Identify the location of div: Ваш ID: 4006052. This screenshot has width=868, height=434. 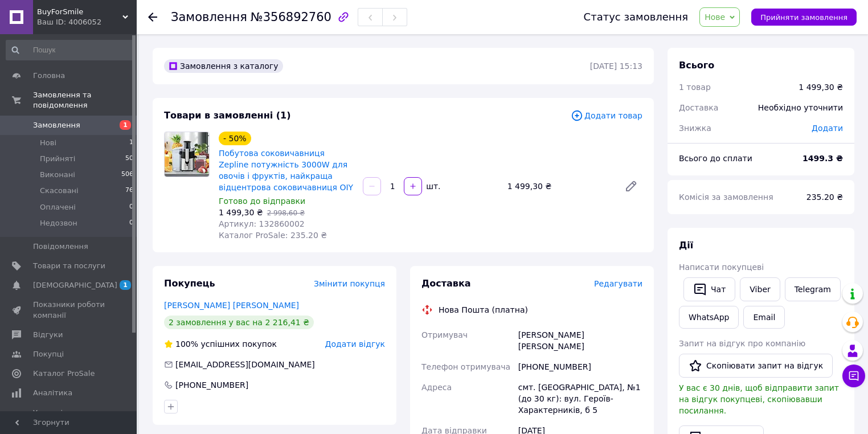
(87, 22).